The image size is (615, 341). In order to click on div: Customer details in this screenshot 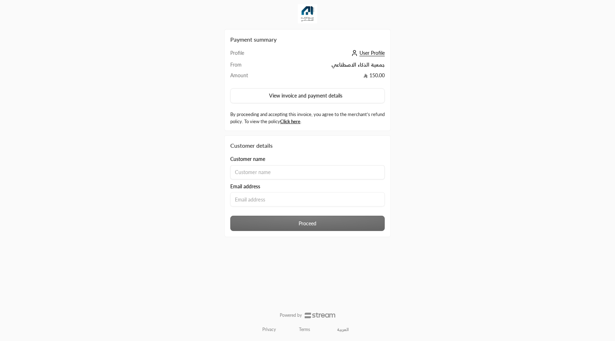, I will do `click(308, 146)`.